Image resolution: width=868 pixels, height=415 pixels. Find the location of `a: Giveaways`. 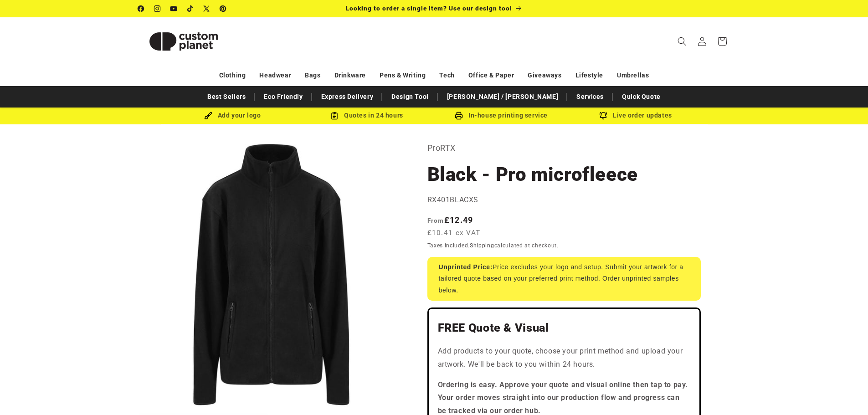

a: Giveaways is located at coordinates (545, 75).